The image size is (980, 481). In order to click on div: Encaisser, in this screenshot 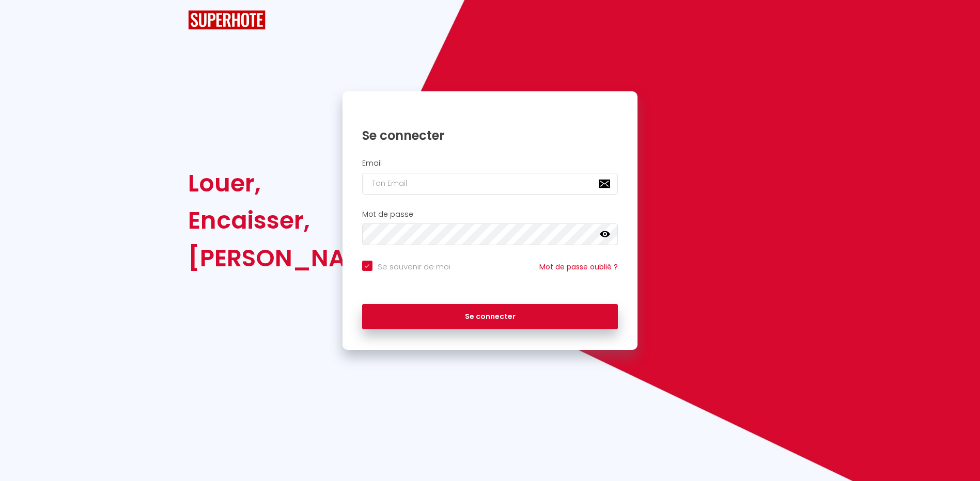, I will do `click(293, 221)`.